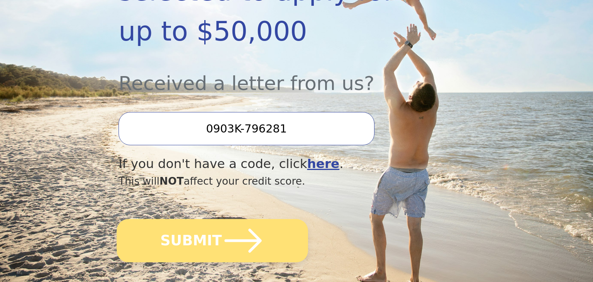  What do you see at coordinates (270, 75) in the screenshot?
I see `div: Received a letter from us?` at bounding box center [270, 75].